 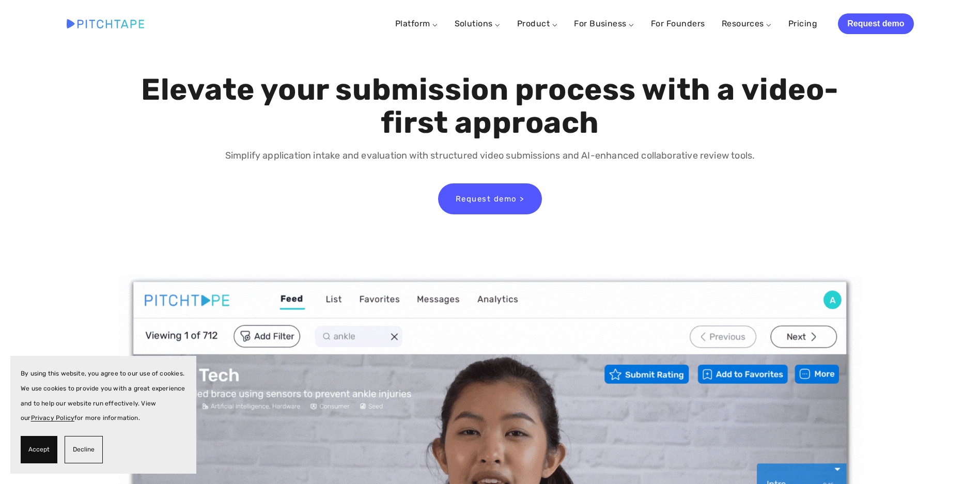 I want to click on a: Product ⌵, so click(x=537, y=23).